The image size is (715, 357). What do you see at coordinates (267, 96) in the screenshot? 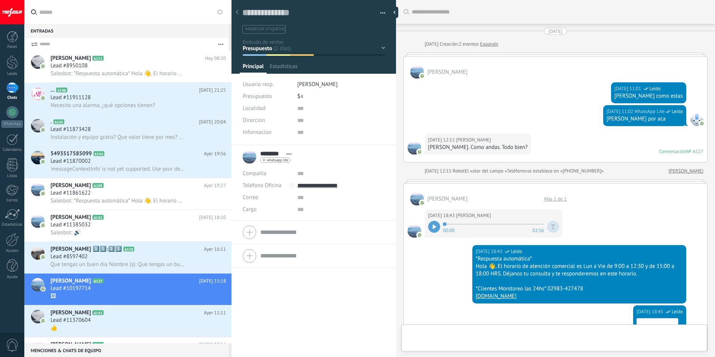
I see `div: Presupuesto` at bounding box center [267, 96].